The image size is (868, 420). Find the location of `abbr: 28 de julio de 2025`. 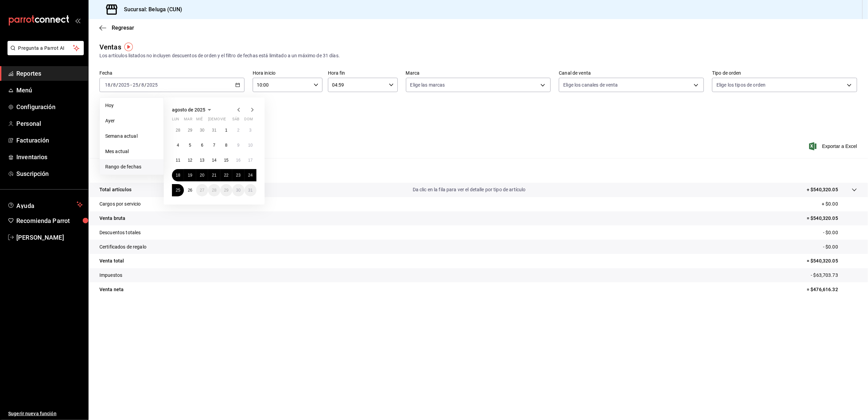

abbr: 28 de julio de 2025 is located at coordinates (178, 130).